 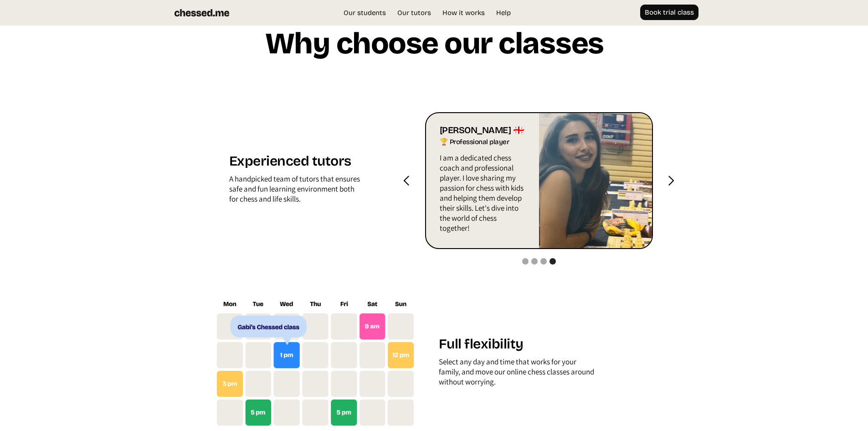 I want to click on div: 4 of 4, so click(x=539, y=180).